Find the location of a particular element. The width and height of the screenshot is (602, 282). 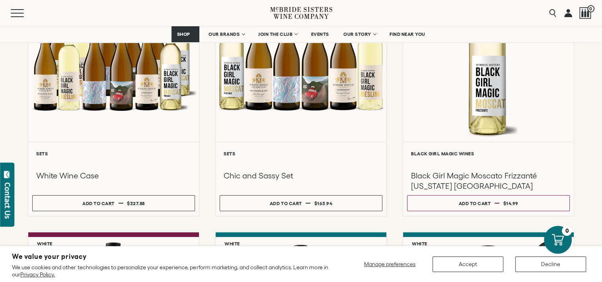

button: Manage preferences is located at coordinates (390, 264).